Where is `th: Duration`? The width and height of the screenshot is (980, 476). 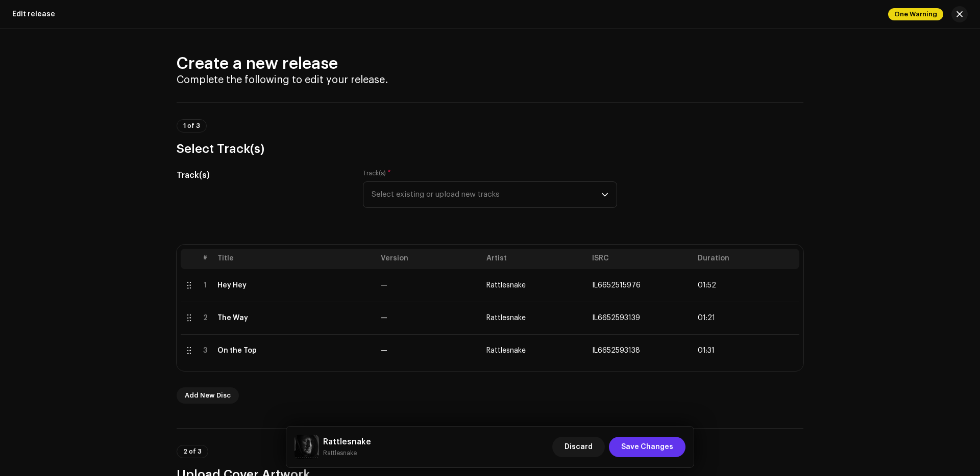 th: Duration is located at coordinates (746, 259).